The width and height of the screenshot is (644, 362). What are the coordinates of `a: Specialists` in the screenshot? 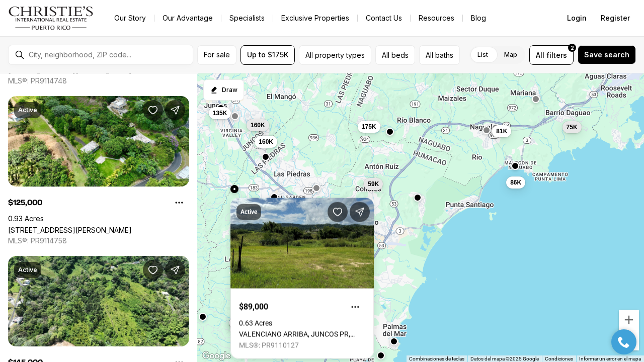 It's located at (247, 18).